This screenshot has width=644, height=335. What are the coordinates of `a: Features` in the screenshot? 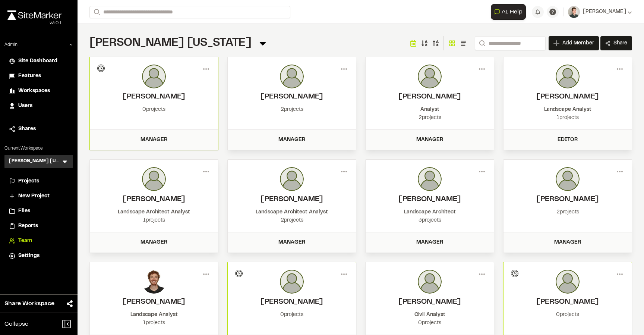 It's located at (39, 76).